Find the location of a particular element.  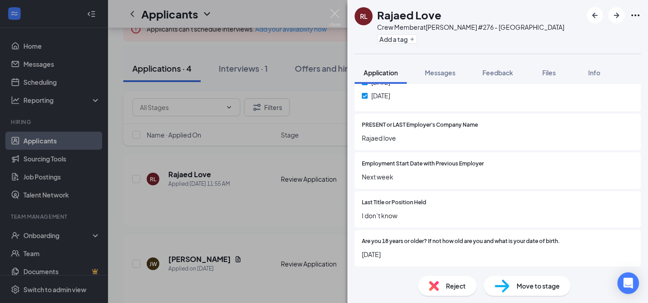

svg: Ellipses is located at coordinates (636, 15).